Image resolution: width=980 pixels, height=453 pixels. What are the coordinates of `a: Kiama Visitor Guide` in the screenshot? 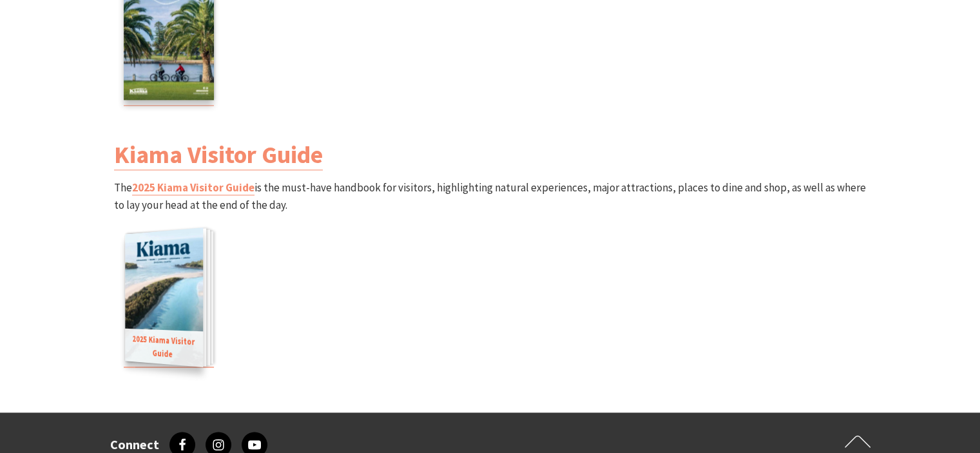 It's located at (218, 155).